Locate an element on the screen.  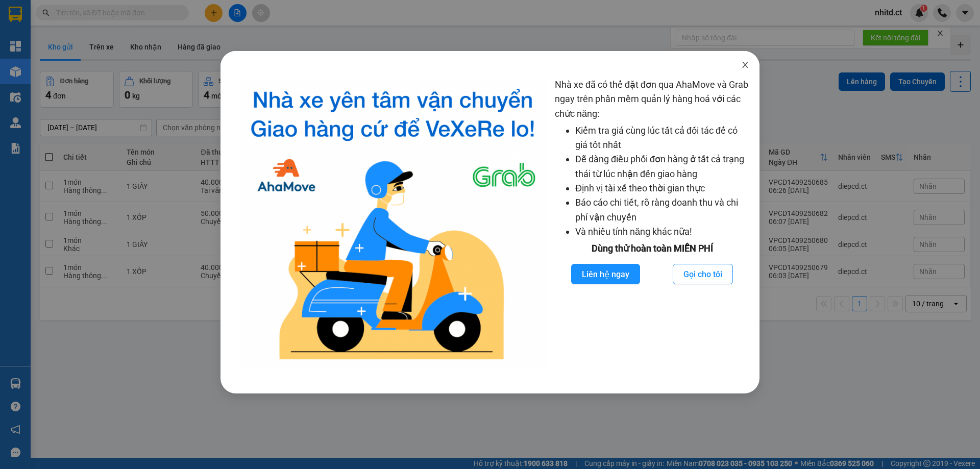
li: Kiểm tra giá cùng lúc tất cả đối tác để có giá tốt nhất is located at coordinates (662, 138).